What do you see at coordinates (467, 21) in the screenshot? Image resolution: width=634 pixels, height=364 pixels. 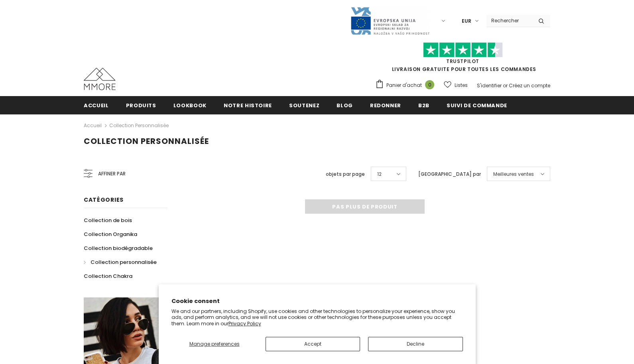 I see `span: EUR` at bounding box center [467, 21].